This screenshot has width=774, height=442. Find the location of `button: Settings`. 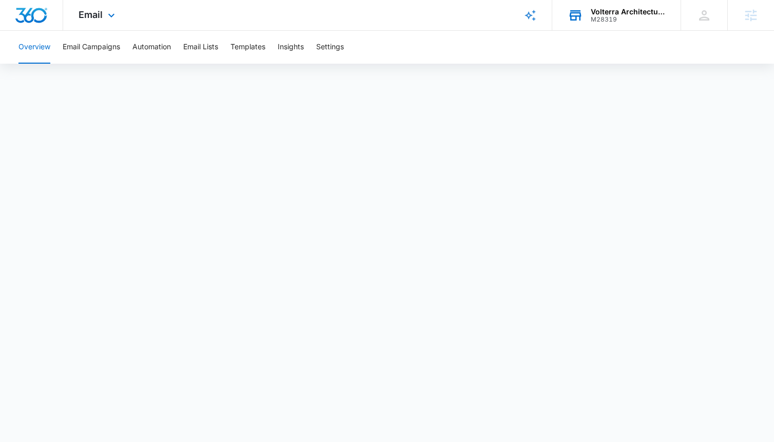

button: Settings is located at coordinates (330, 47).